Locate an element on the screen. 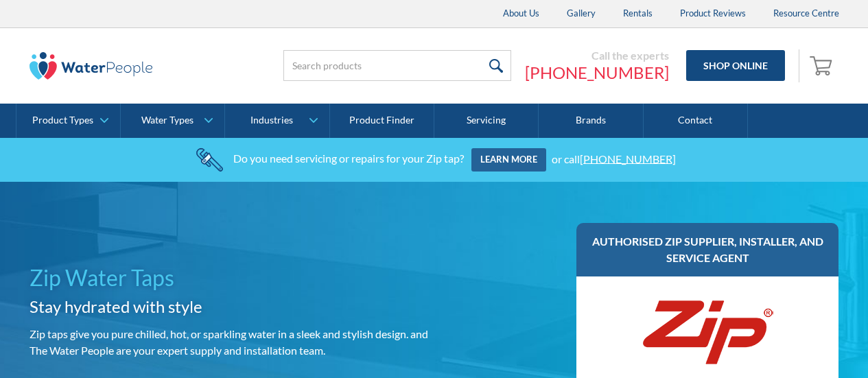 The image size is (868, 378). a: Product Types is located at coordinates (68, 121).